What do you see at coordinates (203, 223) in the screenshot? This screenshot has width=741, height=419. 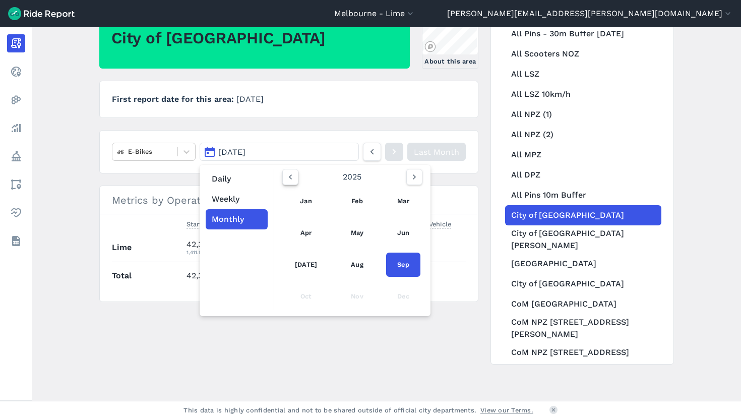 I see `span: Start Trips` at bounding box center [203, 223].